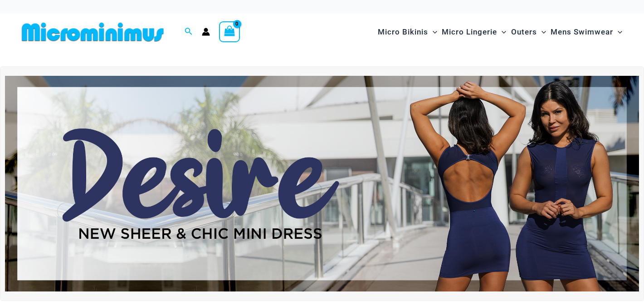  What do you see at coordinates (500, 32) in the screenshot?
I see `nav: Site Navigation` at bounding box center [500, 32].